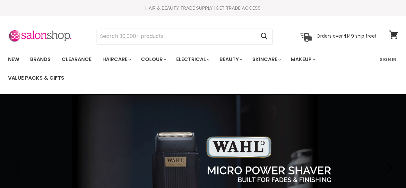  I want to click on button: Search, so click(264, 36).